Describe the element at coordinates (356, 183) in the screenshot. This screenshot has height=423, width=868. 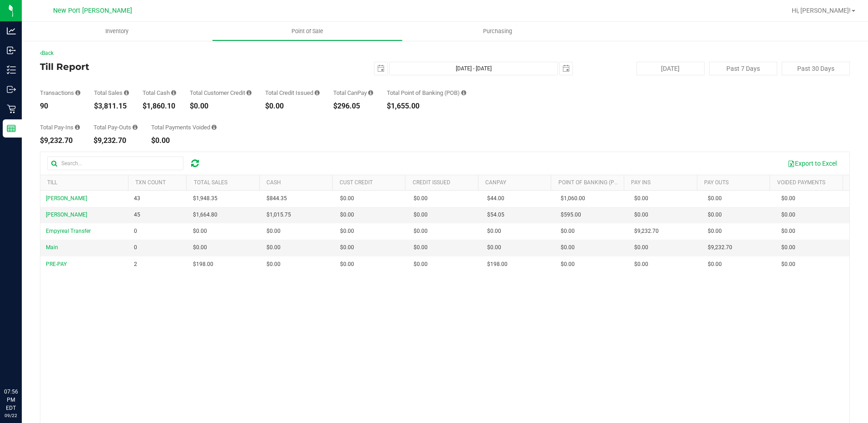
I see `a: Cust Credit` at that location.